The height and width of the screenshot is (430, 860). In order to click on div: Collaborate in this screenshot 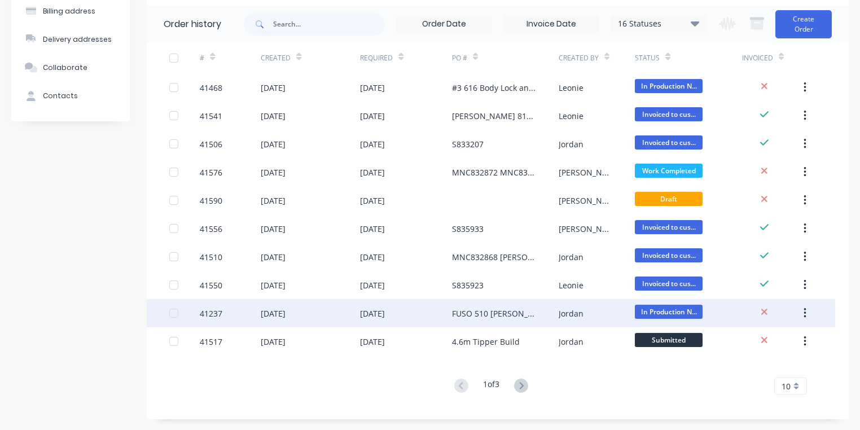, I will do `click(65, 68)`.